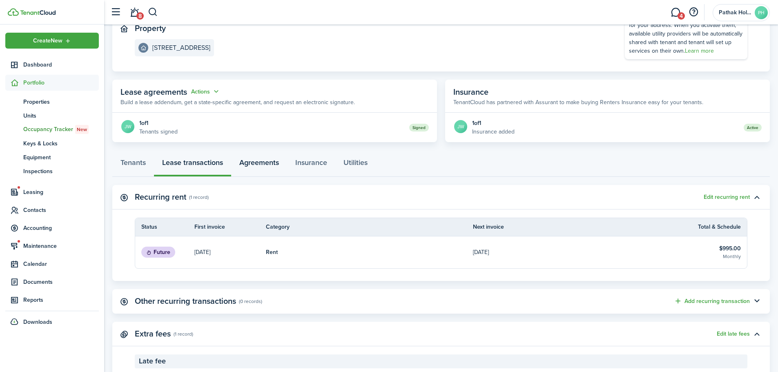  I want to click on a: Equipment, so click(52, 157).